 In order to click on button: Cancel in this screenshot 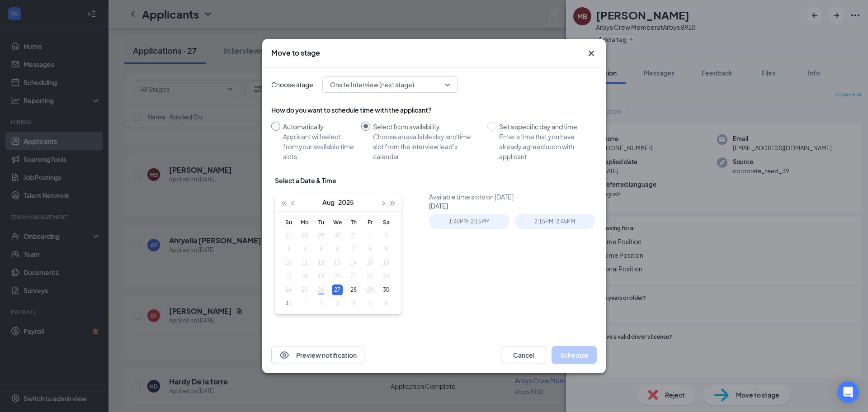, I will do `click(524, 355)`.